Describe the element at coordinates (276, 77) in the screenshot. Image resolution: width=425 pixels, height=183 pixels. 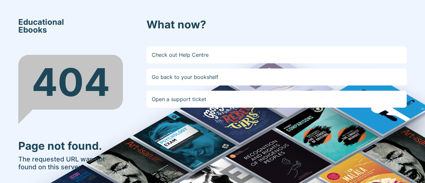
I see `a: Go back to your bookshelf` at that location.